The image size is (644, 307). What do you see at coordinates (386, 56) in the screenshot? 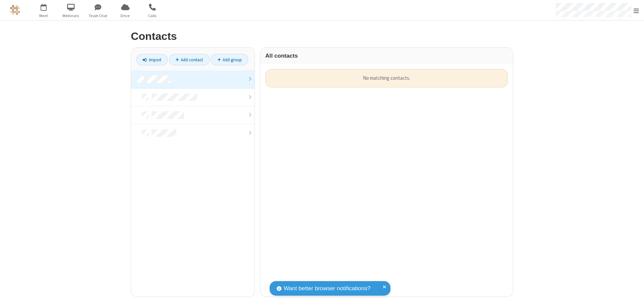
I see `h3: All contacts` at bounding box center [386, 56].